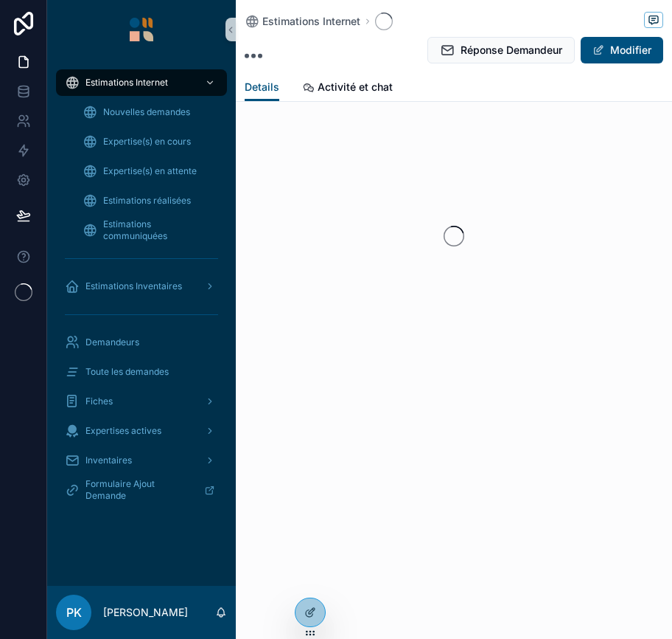 The width and height of the screenshot is (672, 639). What do you see at coordinates (139, 490) in the screenshot?
I see `span: Formulaire Ajout Demande` at bounding box center [139, 490].